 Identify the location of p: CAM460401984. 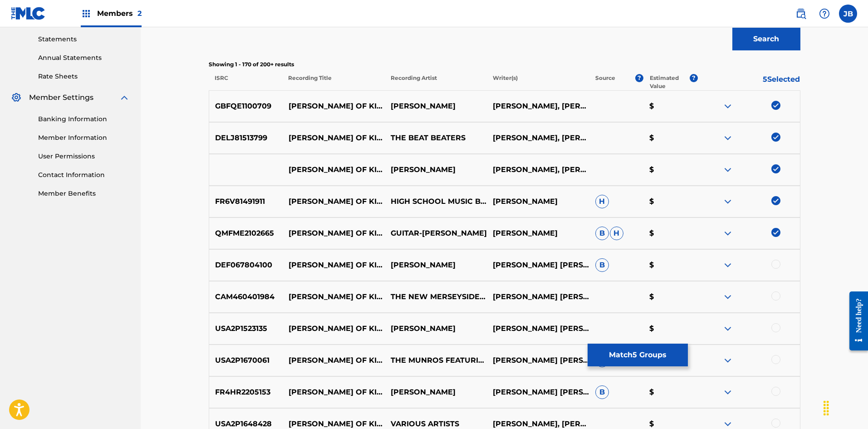
(246, 297).